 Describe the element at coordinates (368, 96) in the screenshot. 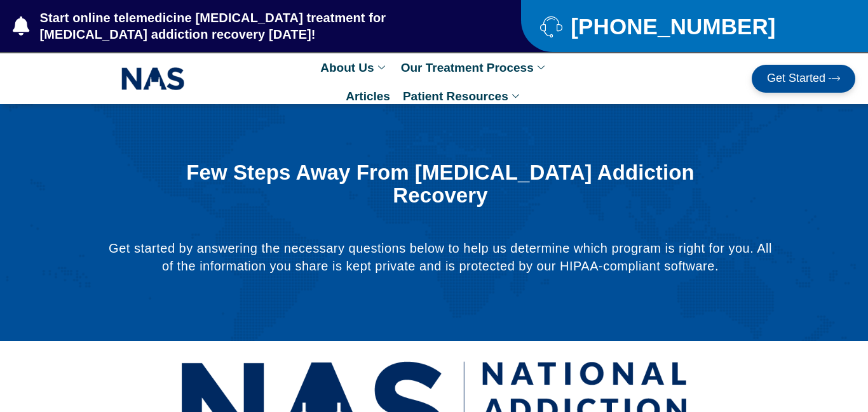

I see `a: Articles` at that location.